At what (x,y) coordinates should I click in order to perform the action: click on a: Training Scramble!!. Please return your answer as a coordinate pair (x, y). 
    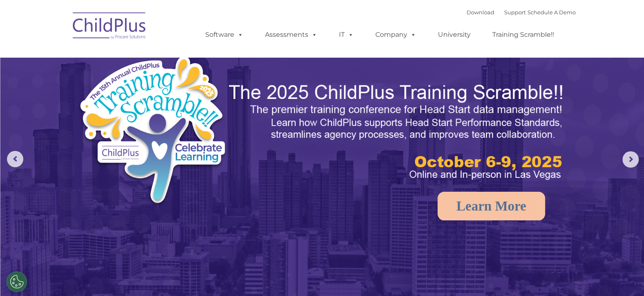
    Looking at the image, I should click on (523, 35).